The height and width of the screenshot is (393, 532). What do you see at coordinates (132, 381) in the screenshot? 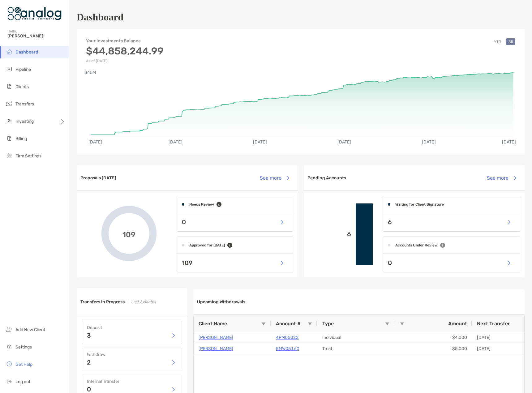
I see `h4: Internal Transfer` at bounding box center [132, 381].